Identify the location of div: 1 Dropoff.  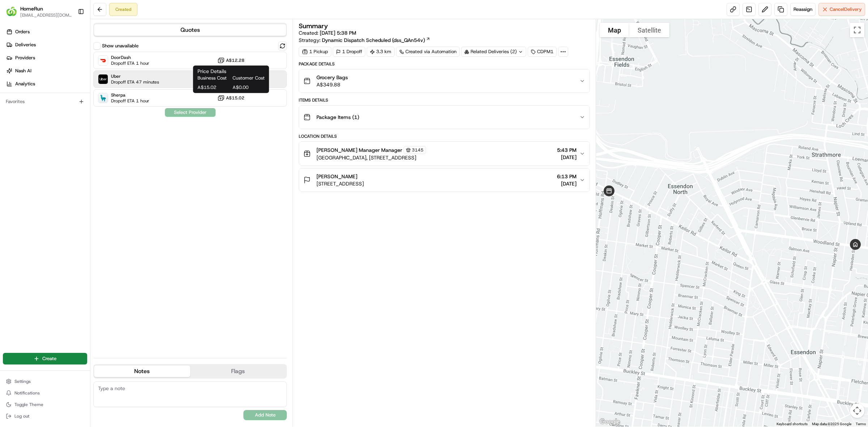
(349, 52).